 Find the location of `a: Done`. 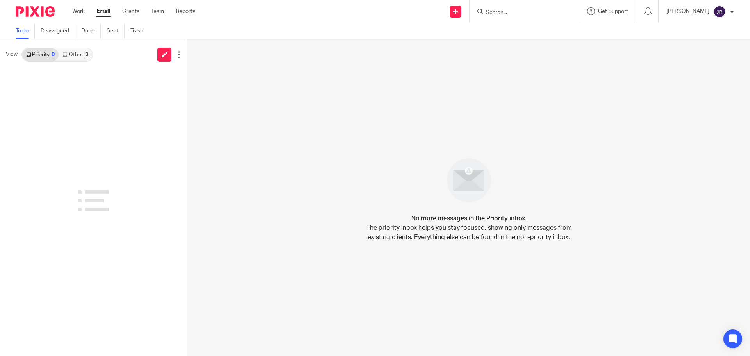

a: Done is located at coordinates (91, 31).